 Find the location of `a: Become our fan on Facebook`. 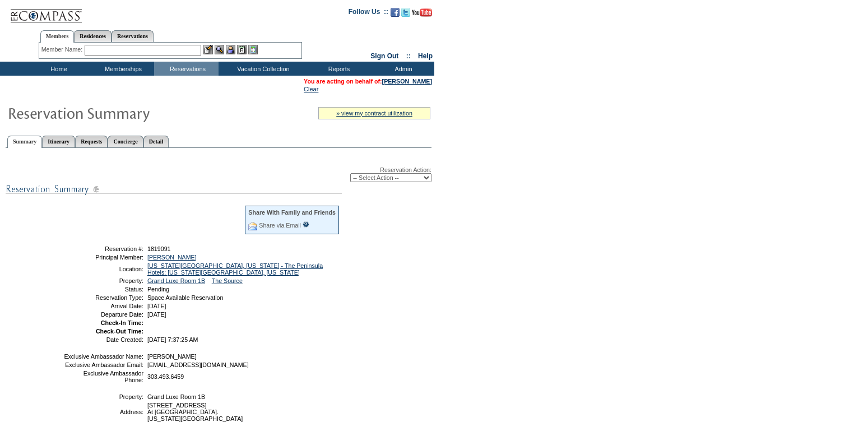

a: Become our fan on Facebook is located at coordinates (395, 15).